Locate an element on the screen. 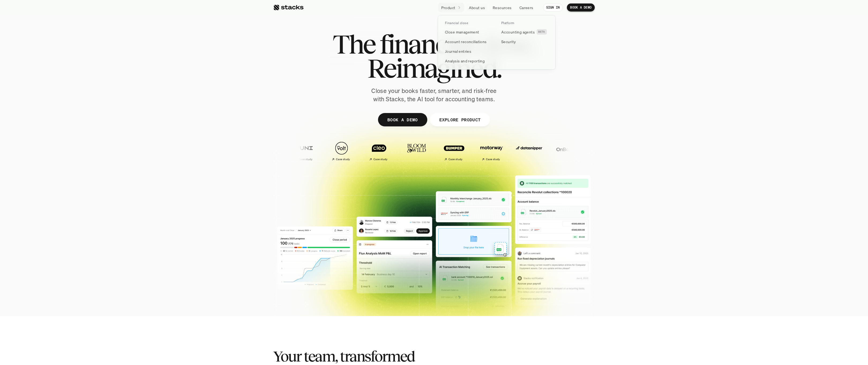 The image size is (868, 365). a: Close management is located at coordinates (469, 32).